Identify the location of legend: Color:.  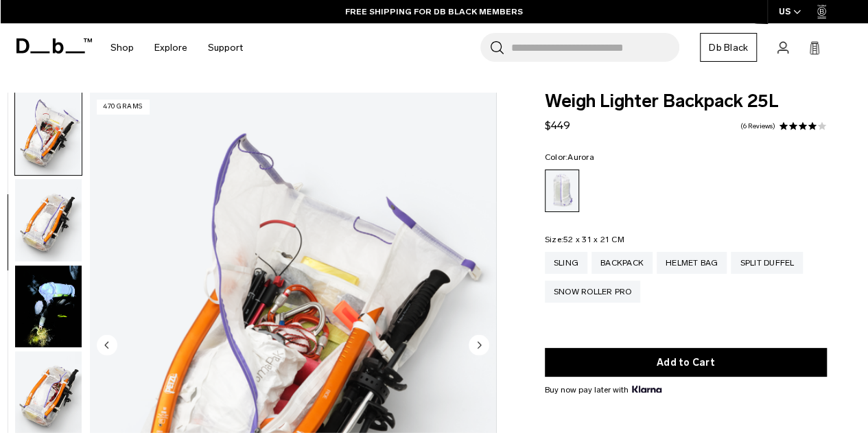
(570, 157).